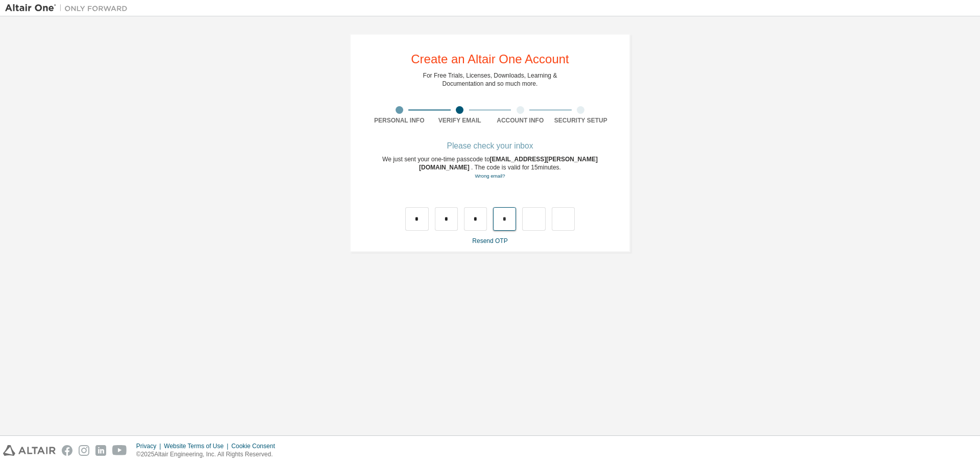  What do you see at coordinates (490, 176) in the screenshot?
I see `a: Go back to the registration form` at bounding box center [490, 176].